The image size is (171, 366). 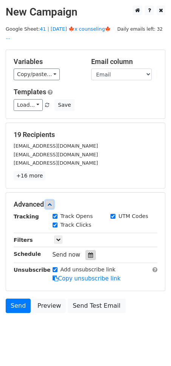 What do you see at coordinates (29, 175) in the screenshot?
I see `a: +16 more` at bounding box center [29, 175].